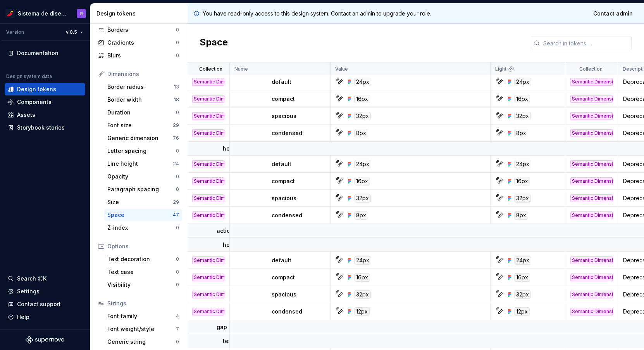 The width and height of the screenshot is (644, 350). Describe the element at coordinates (139, 43) in the screenshot. I see `a: Gradients0` at that location.